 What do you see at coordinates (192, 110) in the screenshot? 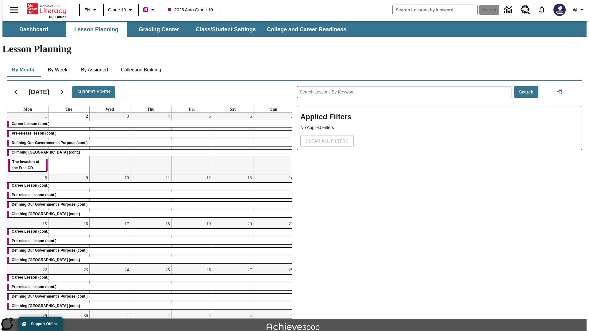
I see `a: Friday` at bounding box center [192, 110].